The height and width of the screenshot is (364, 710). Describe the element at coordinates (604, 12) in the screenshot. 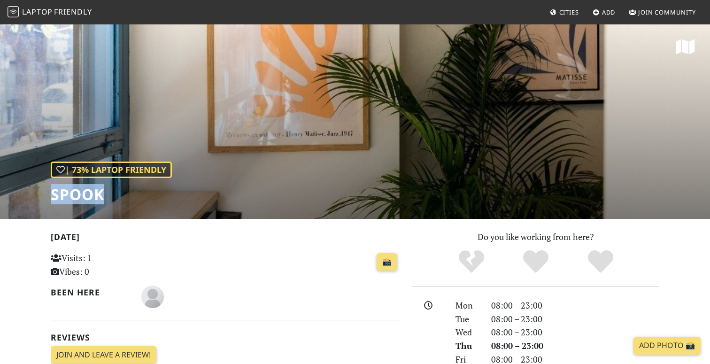

I see `a: Add` at that location.